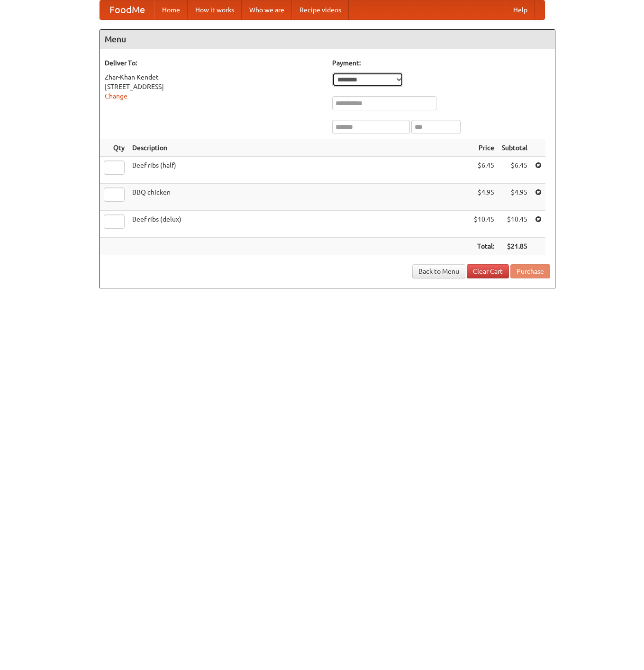 The height and width of the screenshot is (670, 644). Describe the element at coordinates (214, 77) in the screenshot. I see `div: Zhar-Khan Kendet` at that location.